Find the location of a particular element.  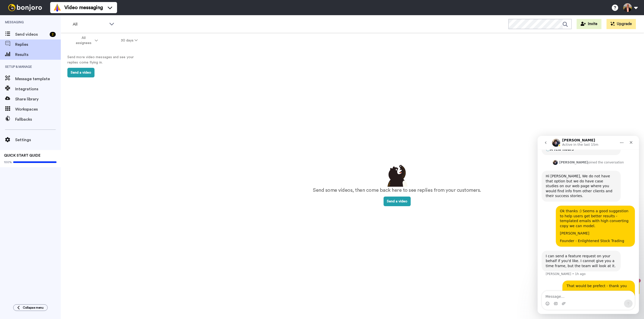

div: Keywords by Traffic is located at coordinates (71, 31).